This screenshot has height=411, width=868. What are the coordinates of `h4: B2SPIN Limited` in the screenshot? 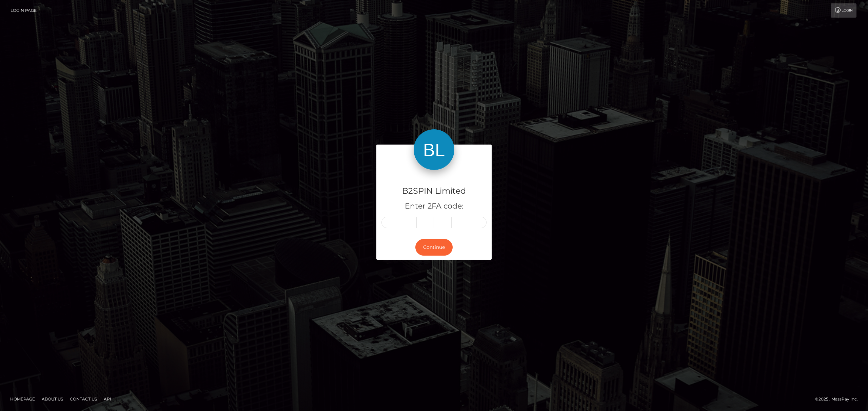 It's located at (434, 191).